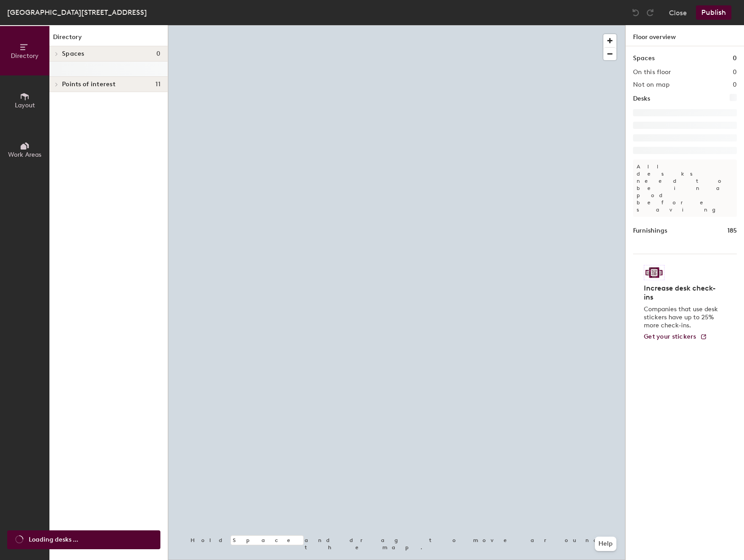  Describe the element at coordinates (108, 39) in the screenshot. I see `h1: Directory` at that location.